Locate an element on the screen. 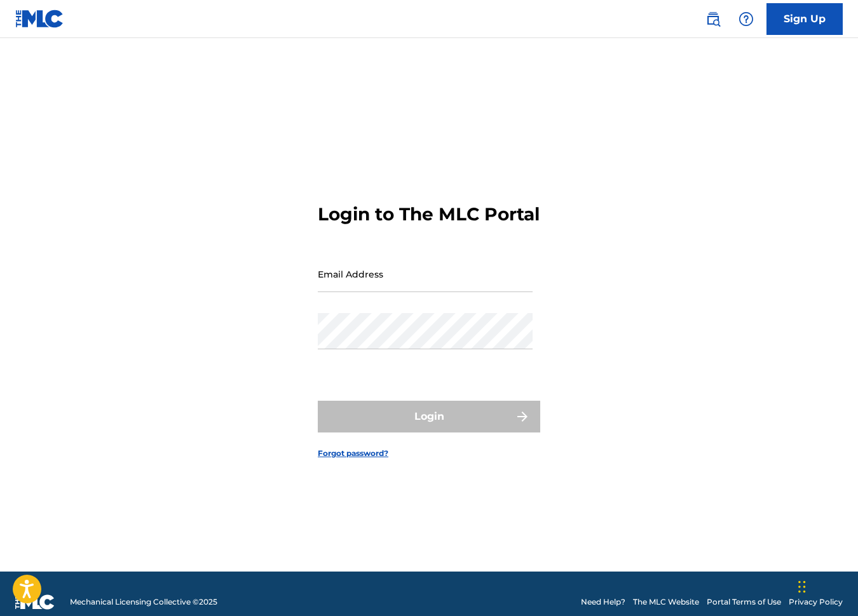  a: Need Help? is located at coordinates (603, 602).